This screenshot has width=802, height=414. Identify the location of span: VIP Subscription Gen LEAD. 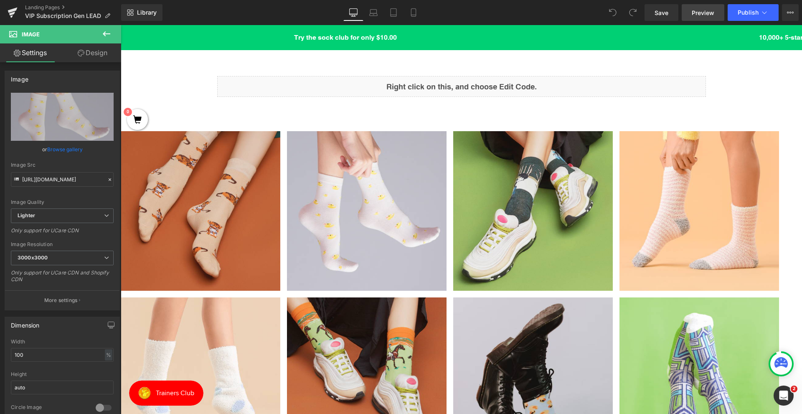
(63, 16).